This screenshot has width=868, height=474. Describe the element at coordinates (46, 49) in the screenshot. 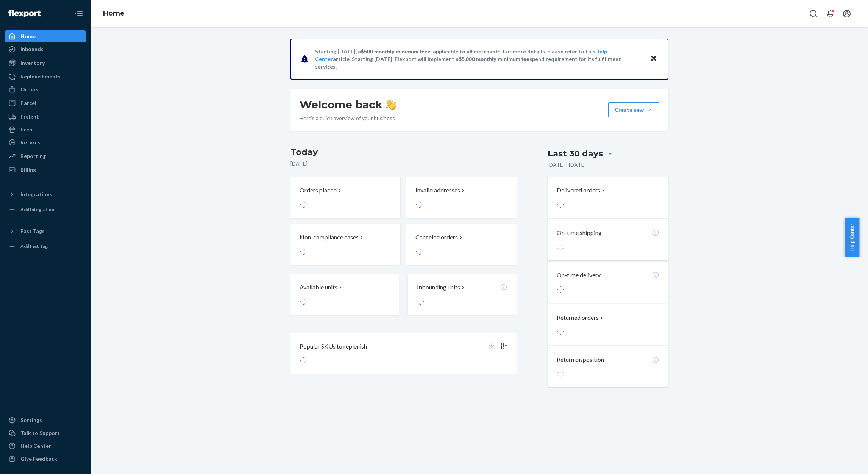

I see `a: Inbounds` at that location.